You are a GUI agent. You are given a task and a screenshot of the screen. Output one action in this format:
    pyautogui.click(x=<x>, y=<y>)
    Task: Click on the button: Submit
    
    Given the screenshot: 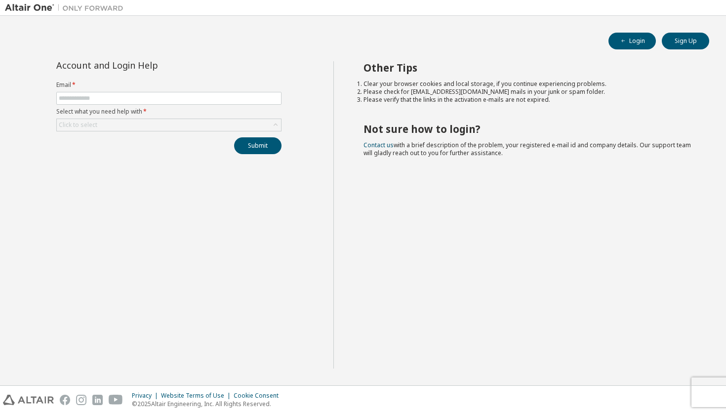 What is the action you would take?
    pyautogui.click(x=258, y=146)
    